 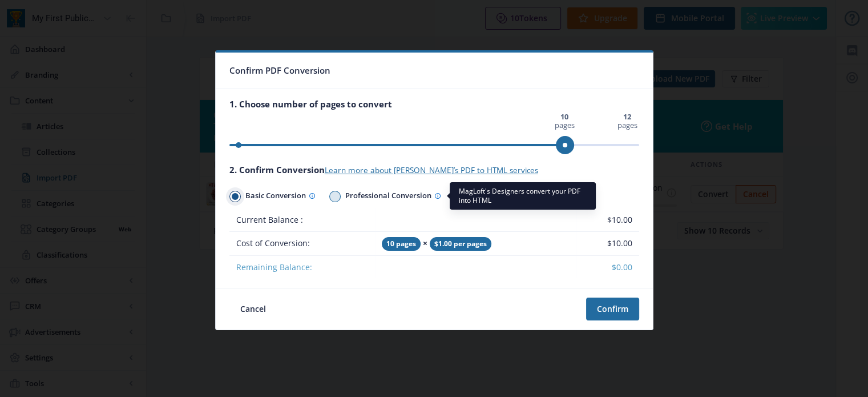 I want to click on nb-card-header: Confirm PDF Conversion, so click(x=434, y=71).